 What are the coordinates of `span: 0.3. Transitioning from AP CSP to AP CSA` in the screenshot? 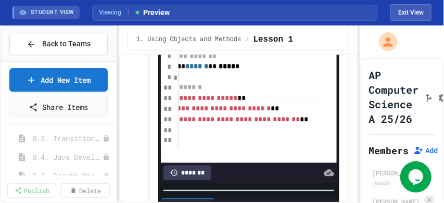 It's located at (67, 138).